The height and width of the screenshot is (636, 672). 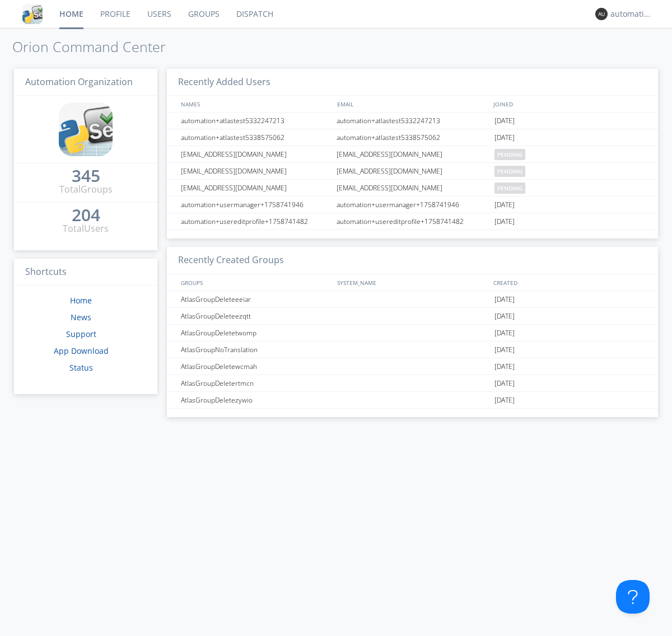 I want to click on span: Automation Organization, so click(x=79, y=82).